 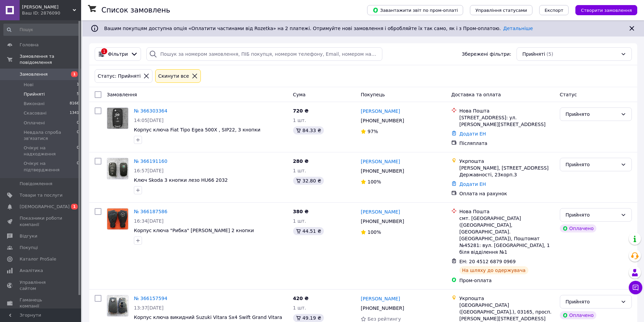 What do you see at coordinates (264, 54) in the screenshot?
I see `input: Пошук за номером замовлення, ПІБ покупця, номером телефону, Email, номером накладної` at bounding box center [264, 54].